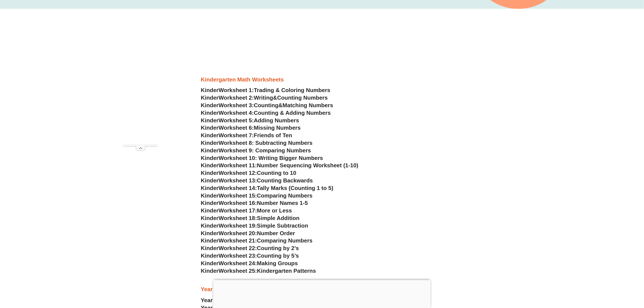 The width and height of the screenshot is (644, 308). Describe the element at coordinates (236, 121) in the screenshot. I see `span: Worksheet 5:` at that location.